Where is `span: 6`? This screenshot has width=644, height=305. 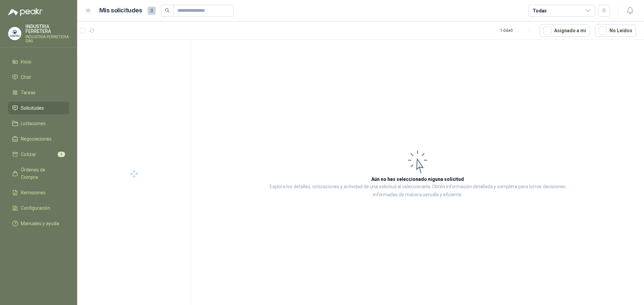
span: 6 is located at coordinates (61, 154).